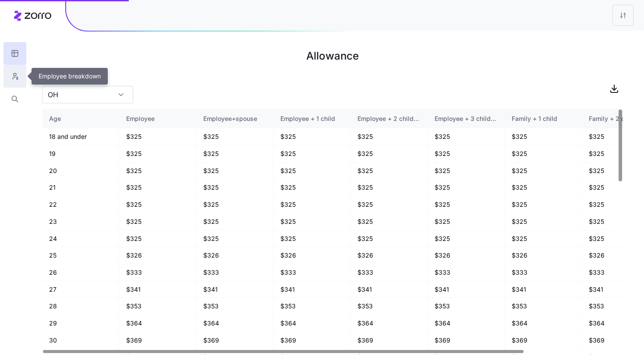 The height and width of the screenshot is (364, 644). Describe the element at coordinates (80, 239) in the screenshot. I see `td: 24` at that location.